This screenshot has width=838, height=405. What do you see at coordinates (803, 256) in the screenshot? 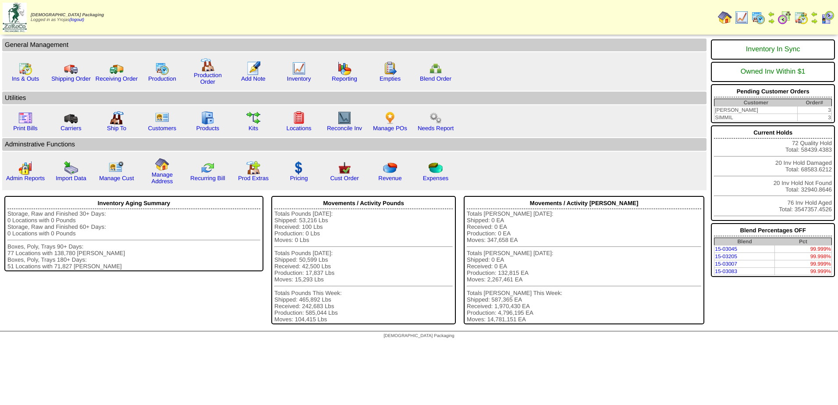
I see `td: 99.998%` at bounding box center [803, 256].